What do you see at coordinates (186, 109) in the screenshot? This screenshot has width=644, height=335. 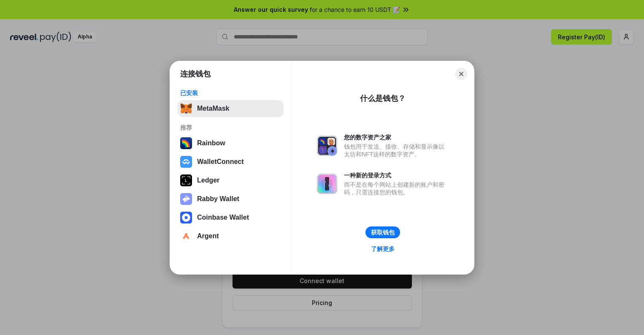 I see `img: svg+xml,%3Csvg%20fill%3D%22none%22%20height%3D%2233%22%20viewBox%3D%220%200%2035%2033%22%20width%...` at bounding box center [186, 109].